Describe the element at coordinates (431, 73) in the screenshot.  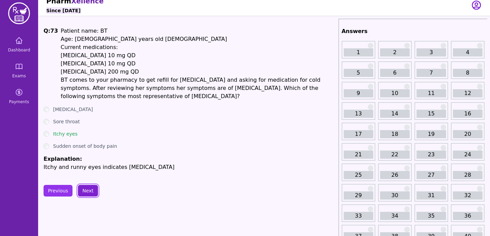
I see `a: 7` at that location.